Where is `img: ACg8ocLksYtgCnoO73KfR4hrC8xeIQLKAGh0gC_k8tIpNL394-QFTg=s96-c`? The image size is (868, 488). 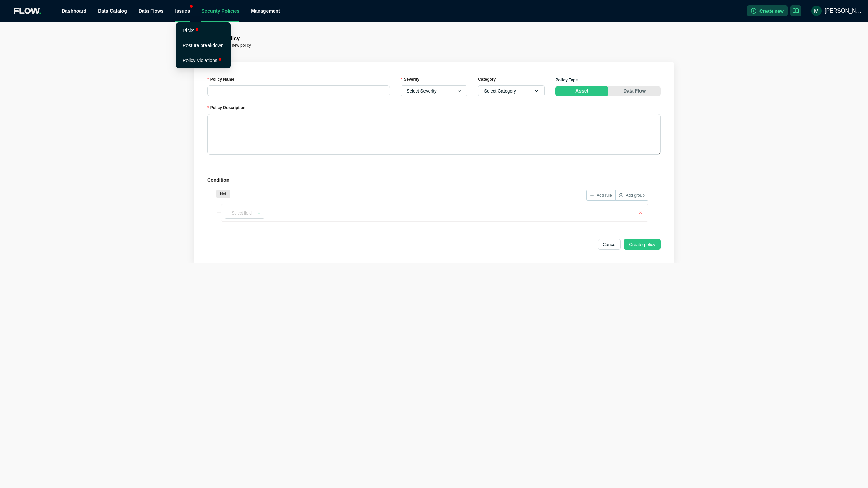 img: ACg8ocLksYtgCnoO73KfR4hrC8xeIQLKAGh0gC_k8tIpNL394-QFTg=s96-c is located at coordinates (816, 11).